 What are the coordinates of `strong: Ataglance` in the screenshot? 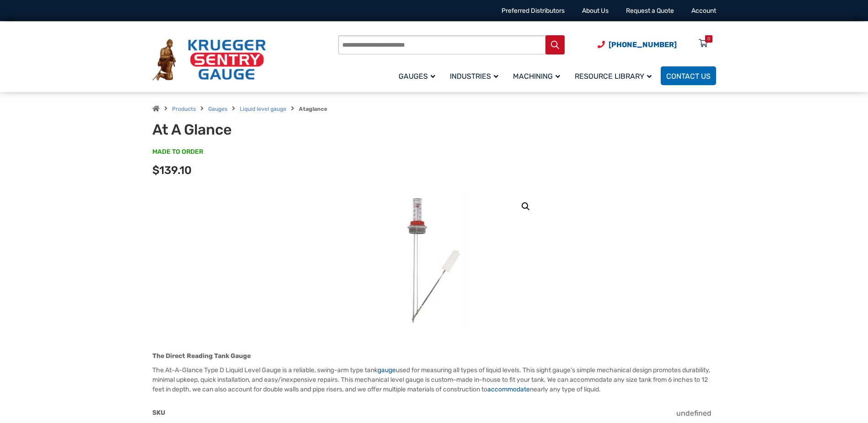 It's located at (313, 109).